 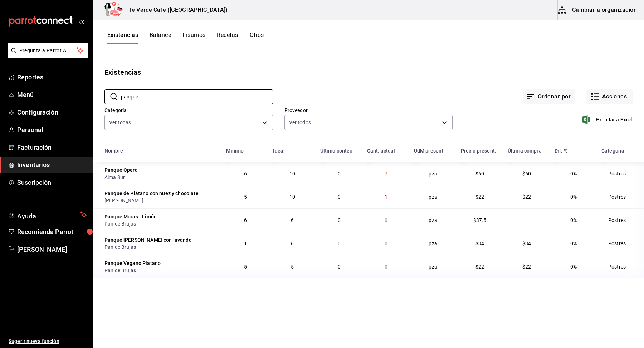 I want to click on div: Precio present., so click(x=478, y=151).